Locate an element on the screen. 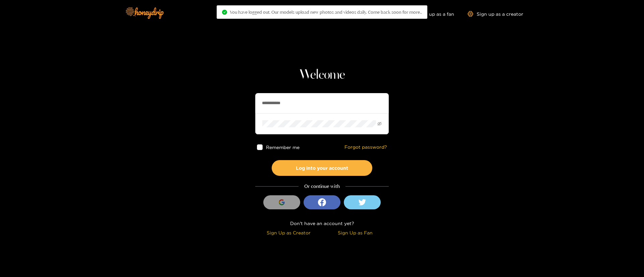  a: Sign up as a fan is located at coordinates (431, 14).